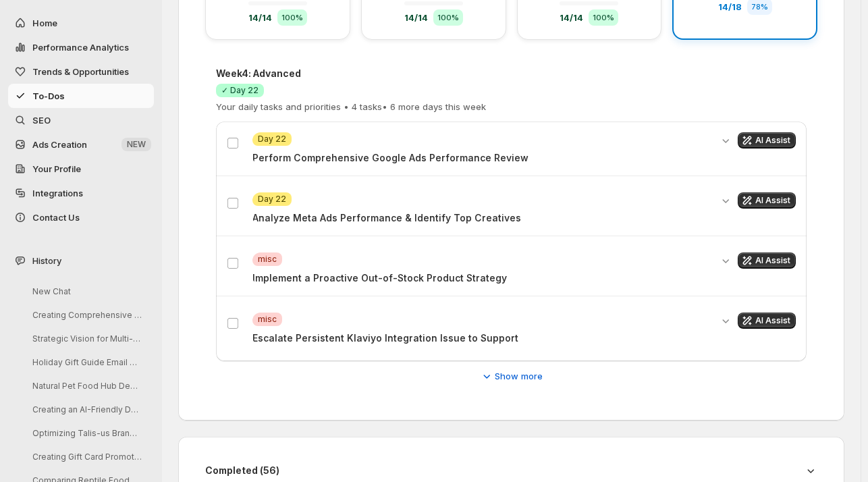 The height and width of the screenshot is (482, 868). Describe the element at coordinates (86, 457) in the screenshot. I see `button: Creating Gift Card Promotions` at that location.